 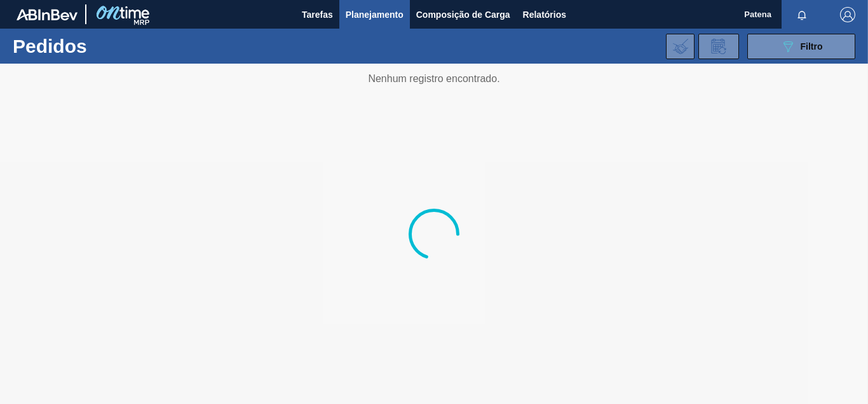 I want to click on img: Logout, so click(x=847, y=15).